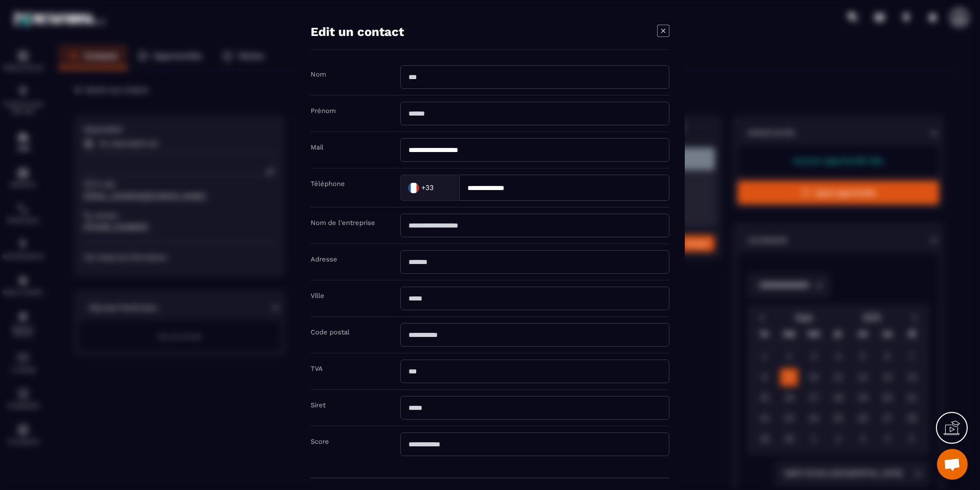 The width and height of the screenshot is (980, 490). I want to click on div: Search for option, so click(430, 187).